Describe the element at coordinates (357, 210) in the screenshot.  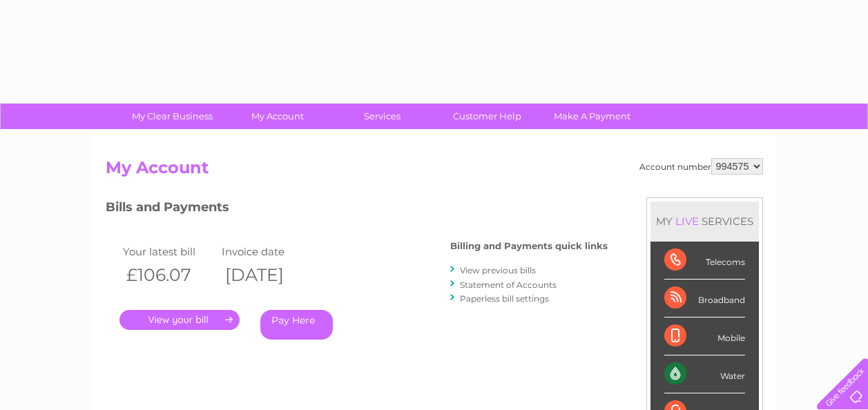
I see `h3: Bills and Payments` at that location.